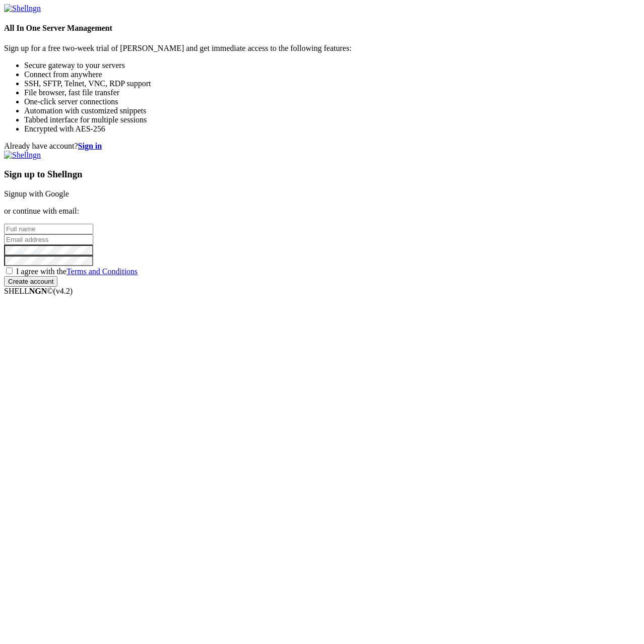  Describe the element at coordinates (90, 146) in the screenshot. I see `a: Sign in` at that location.